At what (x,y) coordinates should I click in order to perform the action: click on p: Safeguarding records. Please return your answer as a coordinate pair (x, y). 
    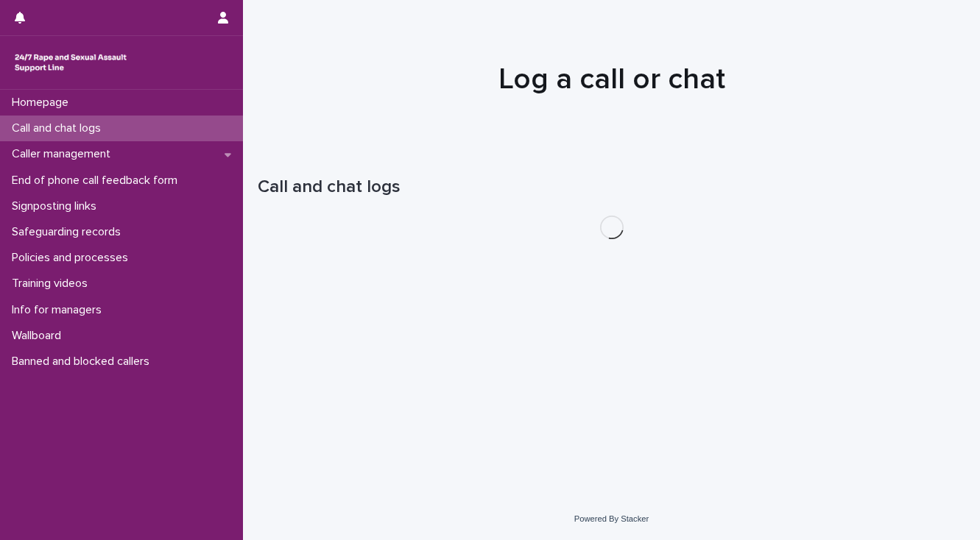
    Looking at the image, I should click on (70, 232).